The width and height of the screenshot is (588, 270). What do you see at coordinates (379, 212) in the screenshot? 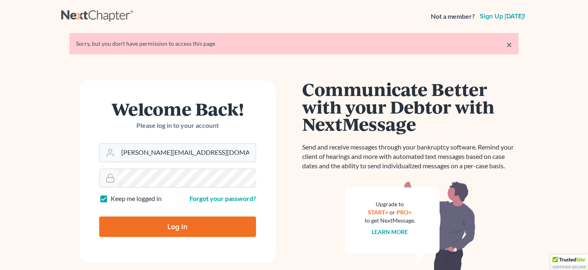
I see `a: START+` at bounding box center [379, 212].